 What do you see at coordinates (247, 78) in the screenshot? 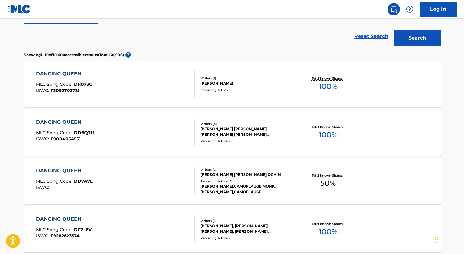
I see `div: Writers ( 1 )` at bounding box center [247, 78].